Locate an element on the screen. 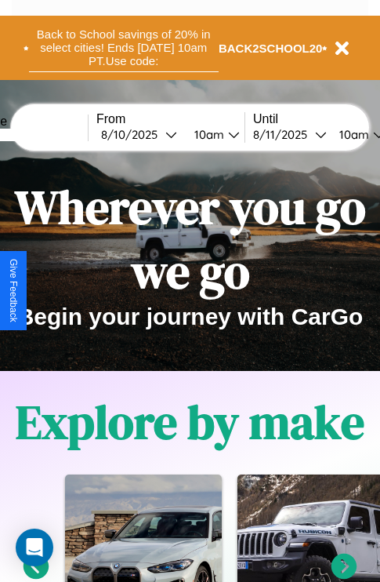  label: From is located at coordinates (170, 119).